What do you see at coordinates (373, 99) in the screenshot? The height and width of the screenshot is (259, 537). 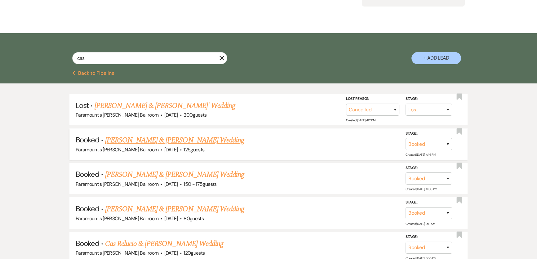 I see `label: Lost Reason` at bounding box center [373, 99].